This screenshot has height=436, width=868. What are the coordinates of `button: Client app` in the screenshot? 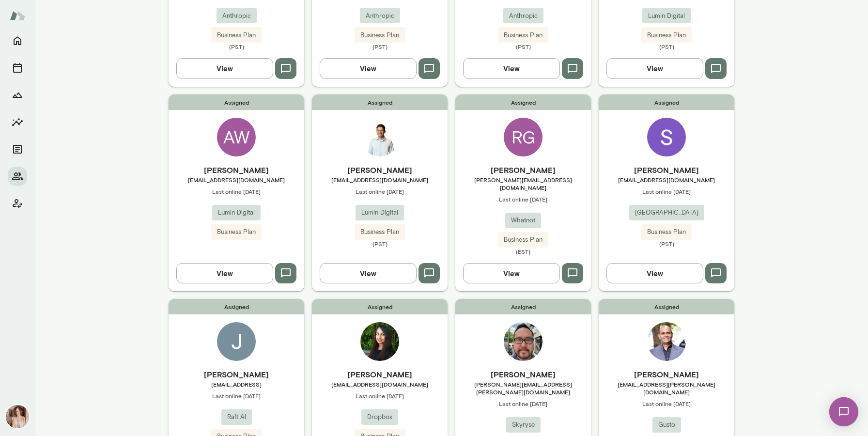 It's located at (17, 204).